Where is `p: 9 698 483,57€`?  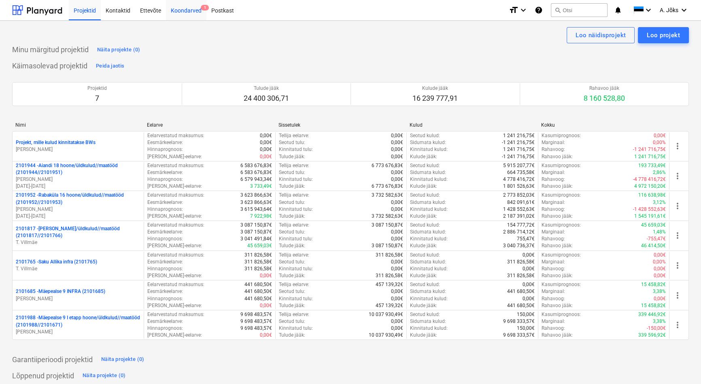
p: 9 698 483,57€ is located at coordinates (256, 321).